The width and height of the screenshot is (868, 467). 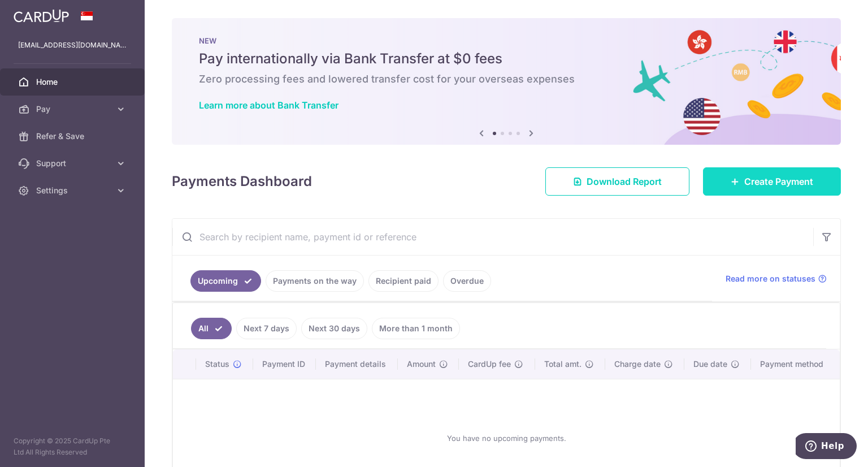 I want to click on input: Search by recipient name, payment id or reference, so click(x=493, y=237).